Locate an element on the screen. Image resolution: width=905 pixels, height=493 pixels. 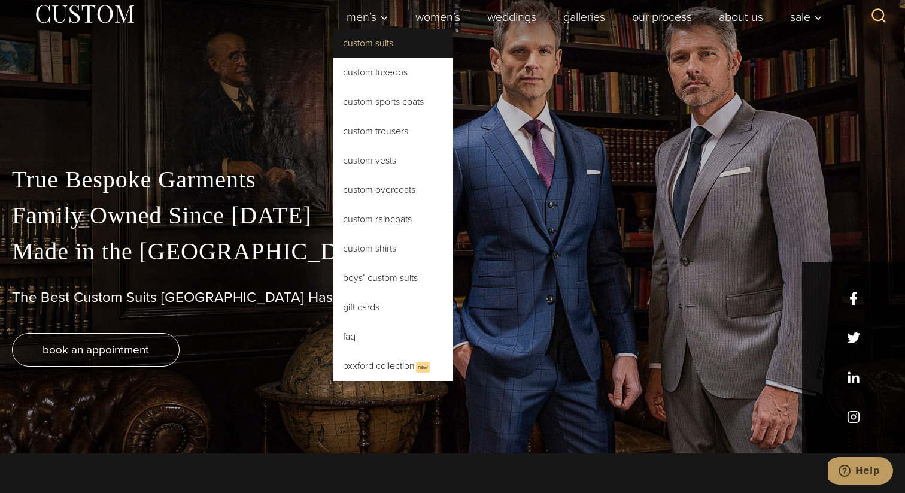
a: Oxxford CollectionNew is located at coordinates (393, 366).